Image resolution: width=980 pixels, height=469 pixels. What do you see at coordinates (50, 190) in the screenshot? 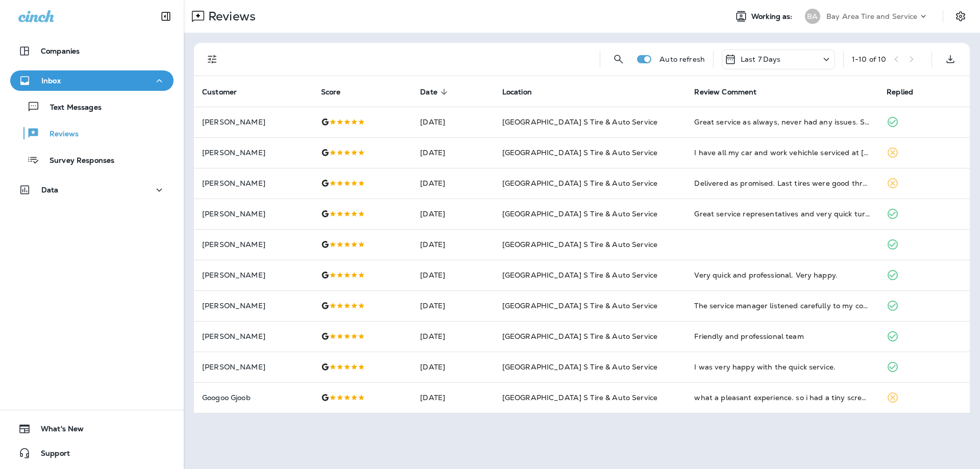
I see `p: Data` at bounding box center [50, 190].